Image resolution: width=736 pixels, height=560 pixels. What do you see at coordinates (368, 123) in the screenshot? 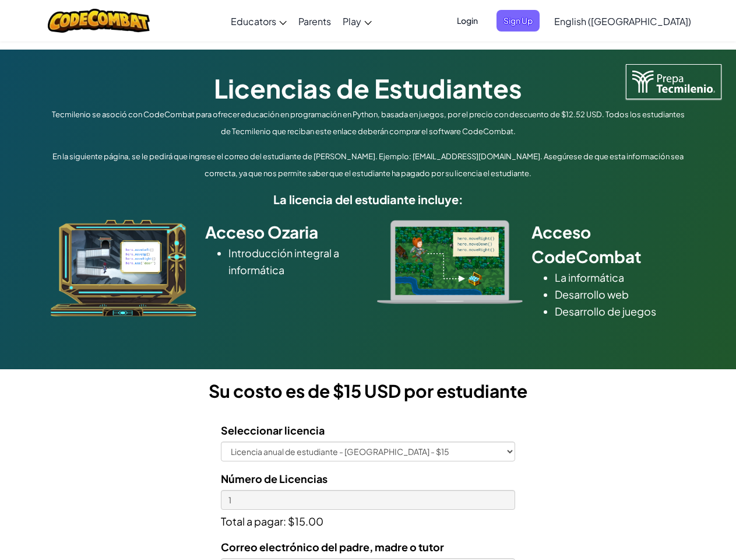
I see `p: Tecmilenio se asoció con CodeCombat para ofrecer educación en programación en Python, basada en j...` at bounding box center [368, 123].